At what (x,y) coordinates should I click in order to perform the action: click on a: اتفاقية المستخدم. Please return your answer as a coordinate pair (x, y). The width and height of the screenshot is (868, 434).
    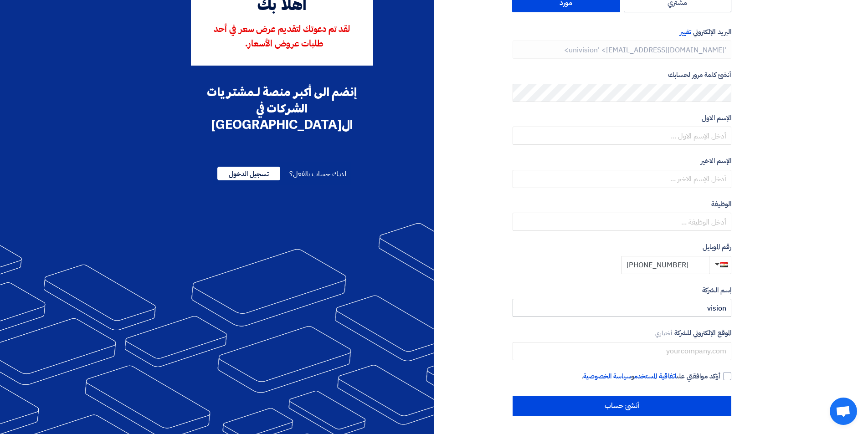
    Looking at the image, I should click on (655, 376).